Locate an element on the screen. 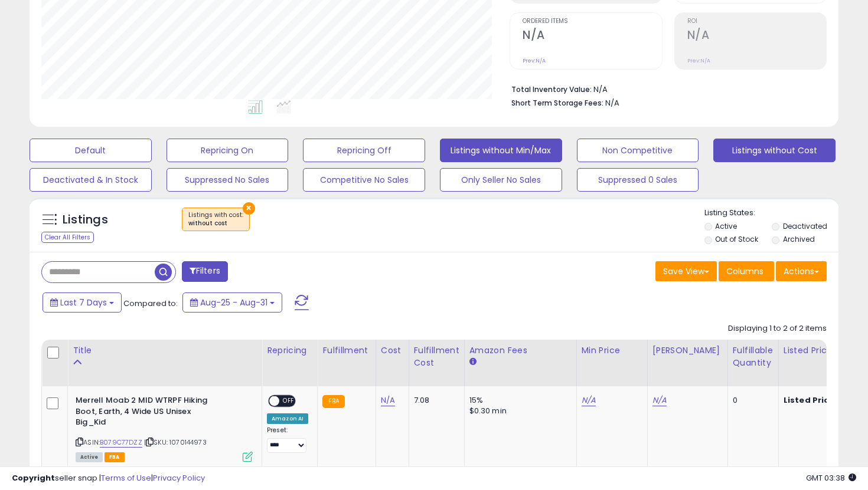 The image size is (868, 490). label: Archived is located at coordinates (799, 239).